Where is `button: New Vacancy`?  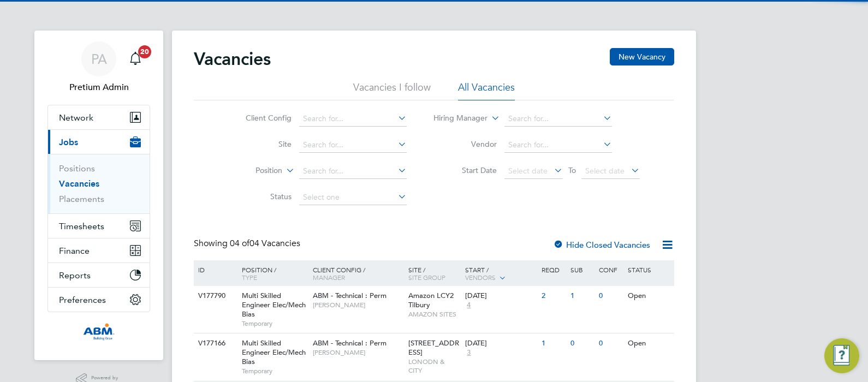 button: New Vacancy is located at coordinates (642, 57).